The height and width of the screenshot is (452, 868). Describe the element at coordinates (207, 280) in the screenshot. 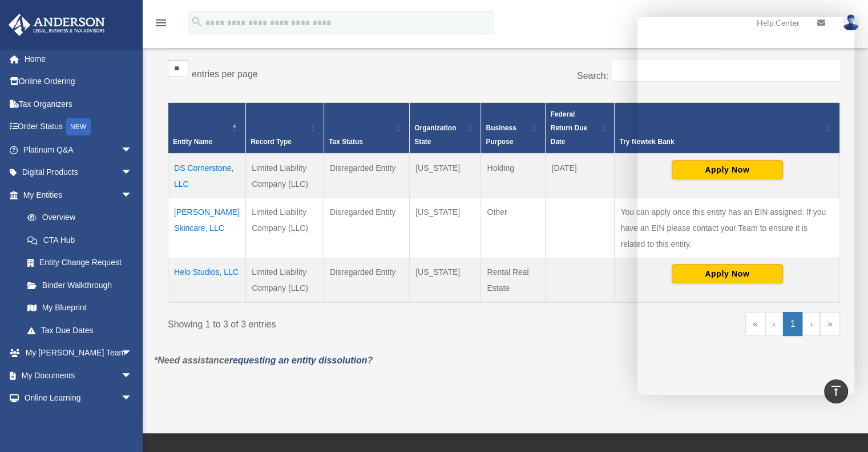

I see `td: Helo Studios, LLC` at that location.